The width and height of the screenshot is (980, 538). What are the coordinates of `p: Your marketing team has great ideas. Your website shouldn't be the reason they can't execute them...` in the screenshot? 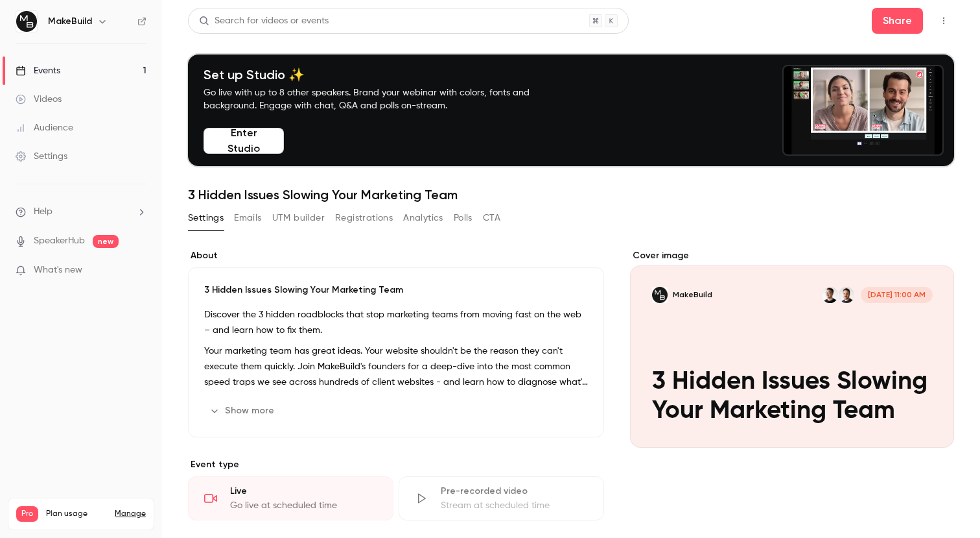 It's located at (396, 367).